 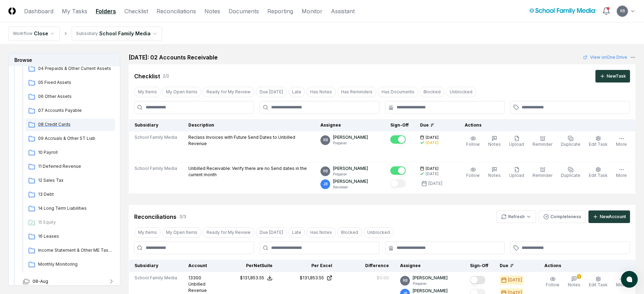 I want to click on span: 15 Equity, so click(x=75, y=222).